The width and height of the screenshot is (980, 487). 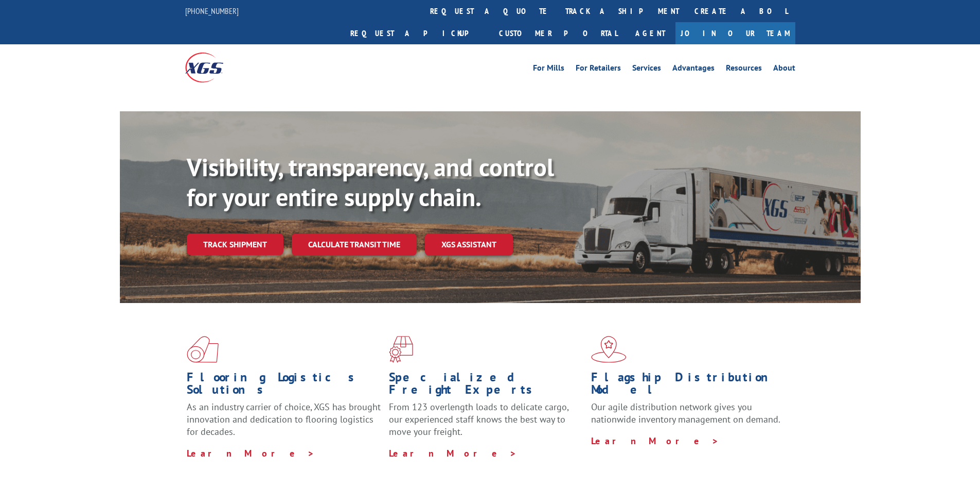 I want to click on h1: Flooring Logistics Solutions, so click(x=284, y=385).